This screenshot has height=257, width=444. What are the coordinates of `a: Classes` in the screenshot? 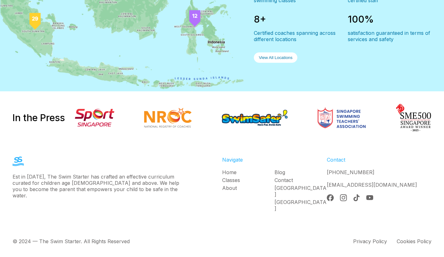 It's located at (248, 180).